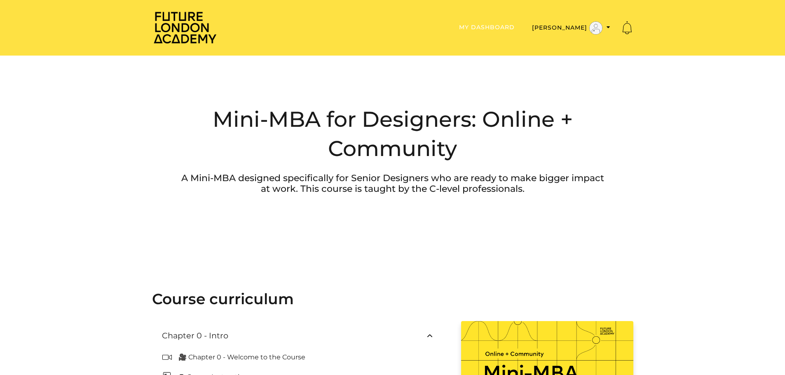 The width and height of the screenshot is (785, 375). Describe the element at coordinates (201, 336) in the screenshot. I see `h3: Chapter 0 - Intro` at that location.